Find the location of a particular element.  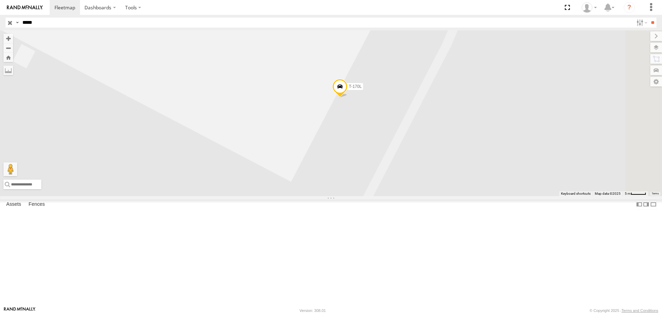

button: Drag Pegman onto the map to open Street View is located at coordinates (10, 169).